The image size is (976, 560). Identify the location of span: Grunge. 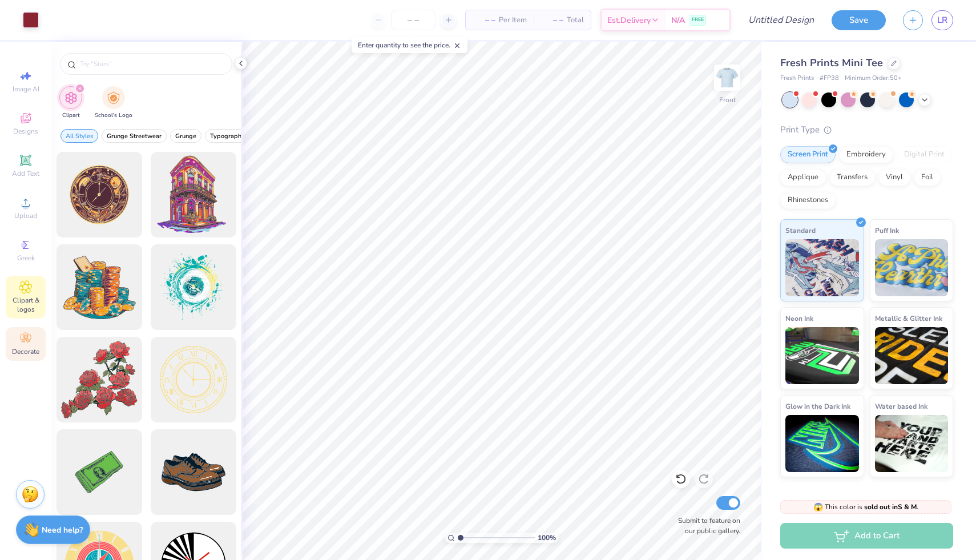
(185, 136).